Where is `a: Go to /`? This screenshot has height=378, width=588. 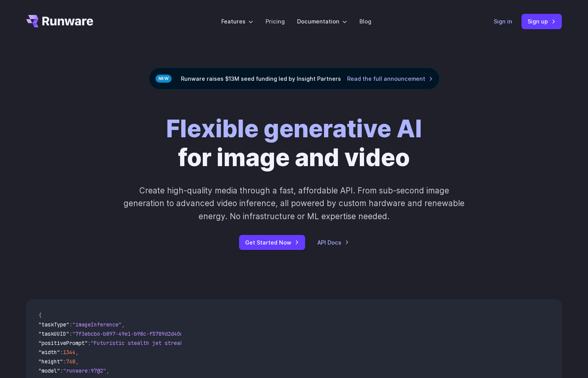 a: Go to / is located at coordinates (59, 21).